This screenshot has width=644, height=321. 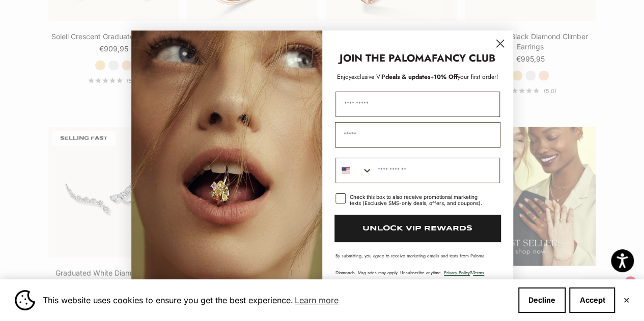 What do you see at coordinates (418, 135) in the screenshot?
I see `input: Email` at bounding box center [418, 135].